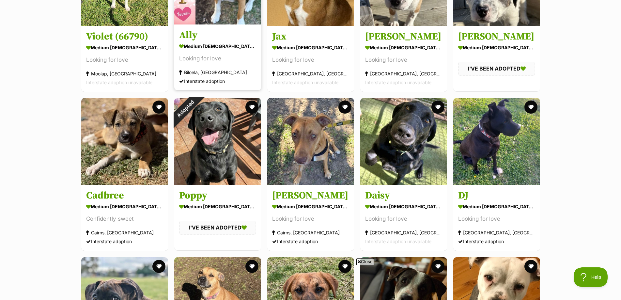  I want to click on span: Close, so click(365, 262).